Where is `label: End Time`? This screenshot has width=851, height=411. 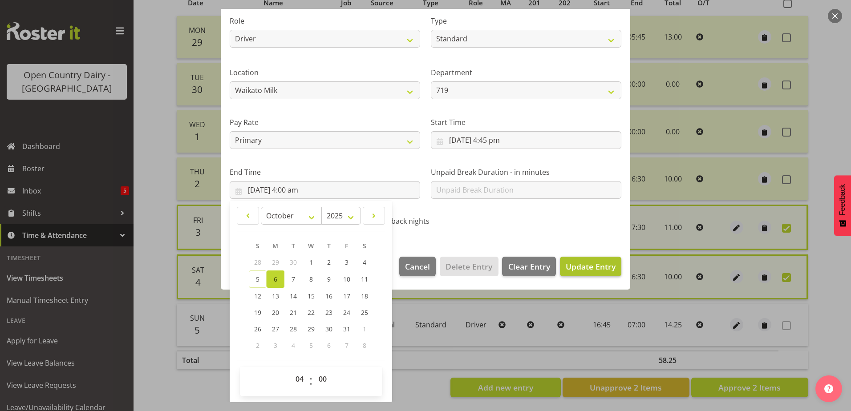
label: End Time is located at coordinates (325, 172).